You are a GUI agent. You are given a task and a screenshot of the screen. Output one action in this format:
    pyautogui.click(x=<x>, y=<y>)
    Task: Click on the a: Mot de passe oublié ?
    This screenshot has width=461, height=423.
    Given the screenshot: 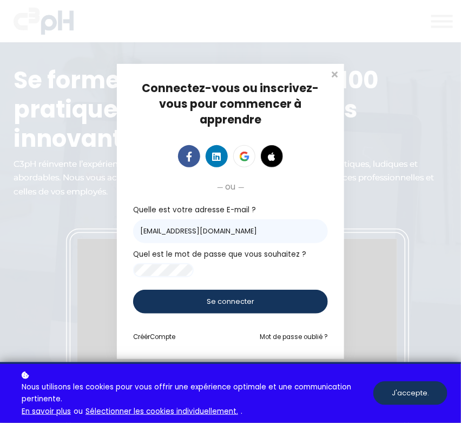 What is the action you would take?
    pyautogui.click(x=294, y=336)
    